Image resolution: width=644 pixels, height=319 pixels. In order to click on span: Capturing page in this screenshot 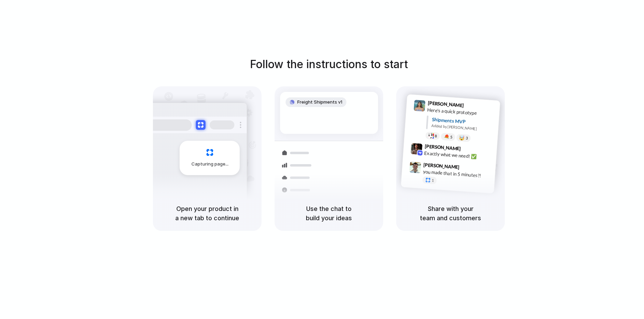, I will do `click(211, 164)`.